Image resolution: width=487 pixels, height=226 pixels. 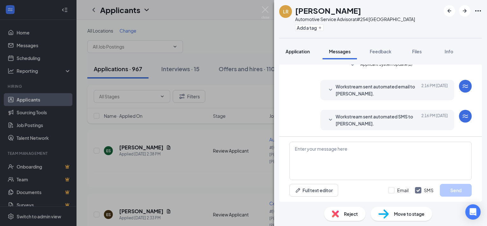 What do you see at coordinates (320, 28) in the screenshot?
I see `svg: Plus` at bounding box center [320, 28].